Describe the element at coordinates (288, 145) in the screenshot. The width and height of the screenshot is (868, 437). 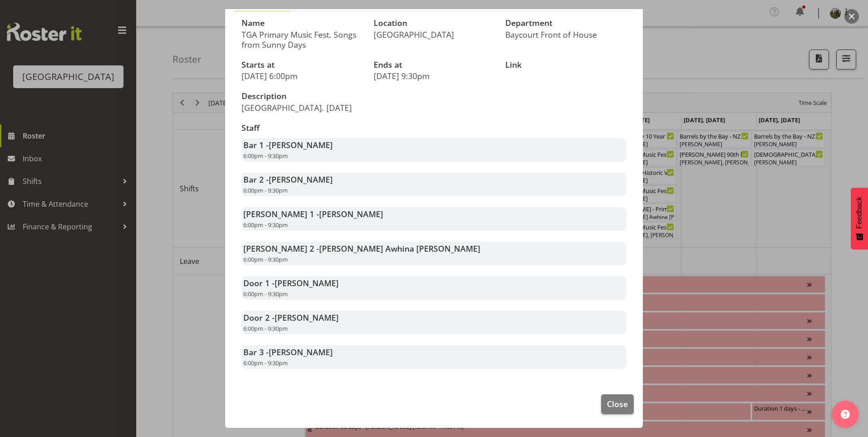
I see `strong: Bar 1 -` at that location.